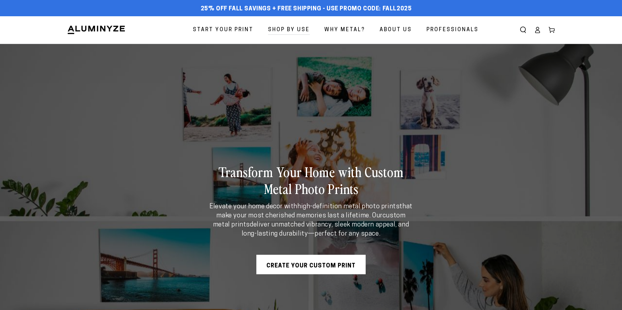 This screenshot has height=310, width=622. What do you see at coordinates (223, 30) in the screenshot?
I see `span: Start Your Print` at bounding box center [223, 30].